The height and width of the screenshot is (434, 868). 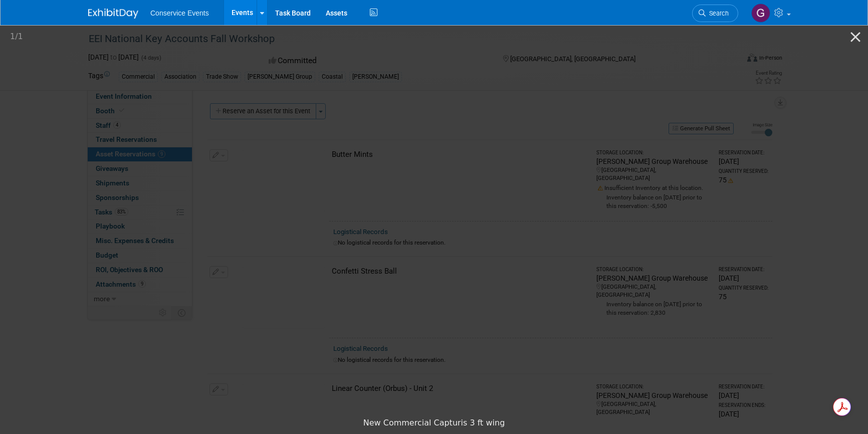 I want to click on span: Conservice Events, so click(x=179, y=13).